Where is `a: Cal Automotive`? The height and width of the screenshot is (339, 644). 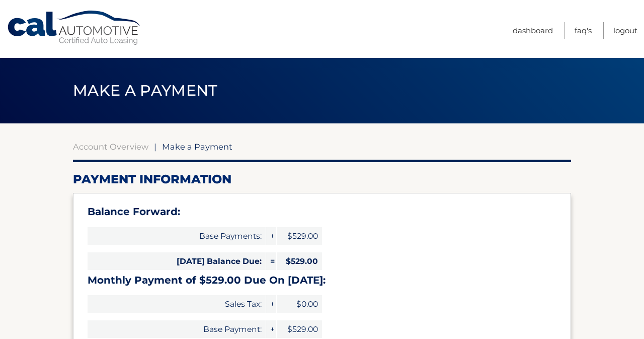 a: Cal Automotive is located at coordinates (75, 27).